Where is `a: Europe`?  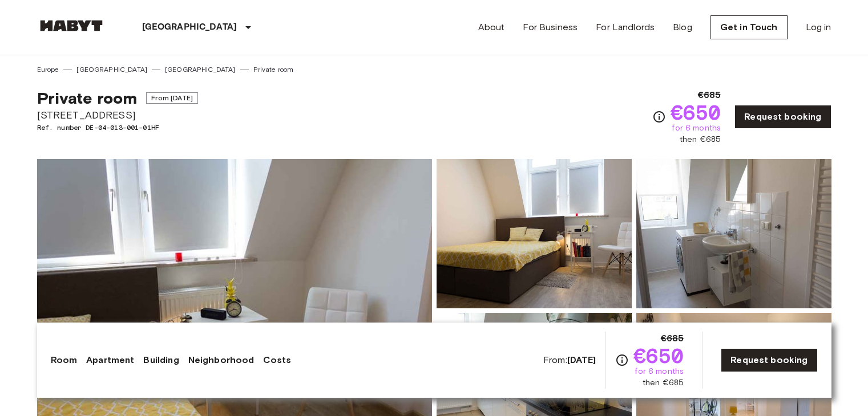
a: Europe is located at coordinates (48, 70).